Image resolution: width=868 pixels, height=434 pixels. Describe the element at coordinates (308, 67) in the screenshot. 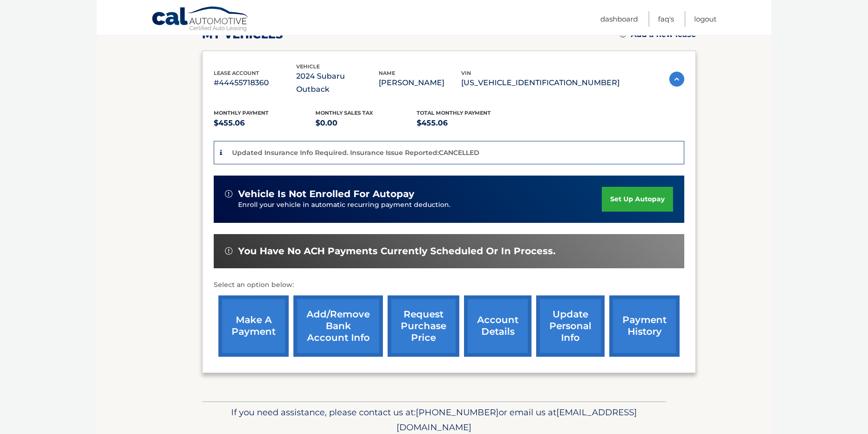

I see `span: vehicle` at that location.